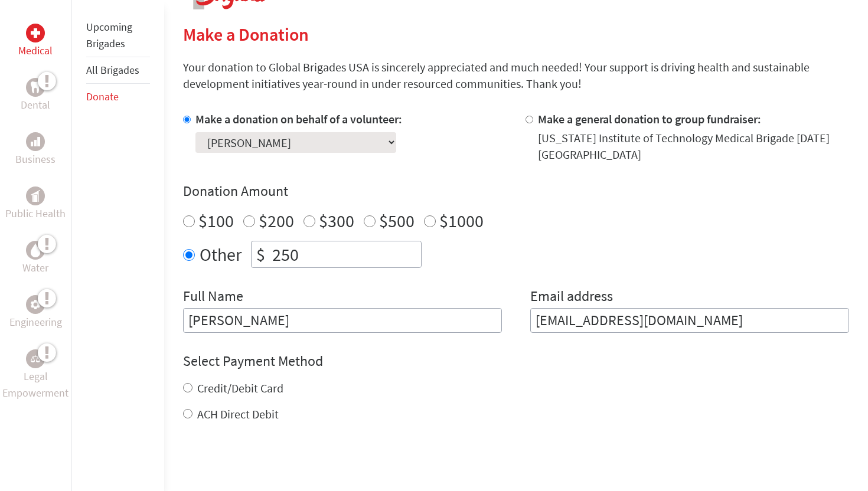 Image resolution: width=868 pixels, height=491 pixels. Describe the element at coordinates (36, 95) in the screenshot. I see `a: DentalDental` at that location.